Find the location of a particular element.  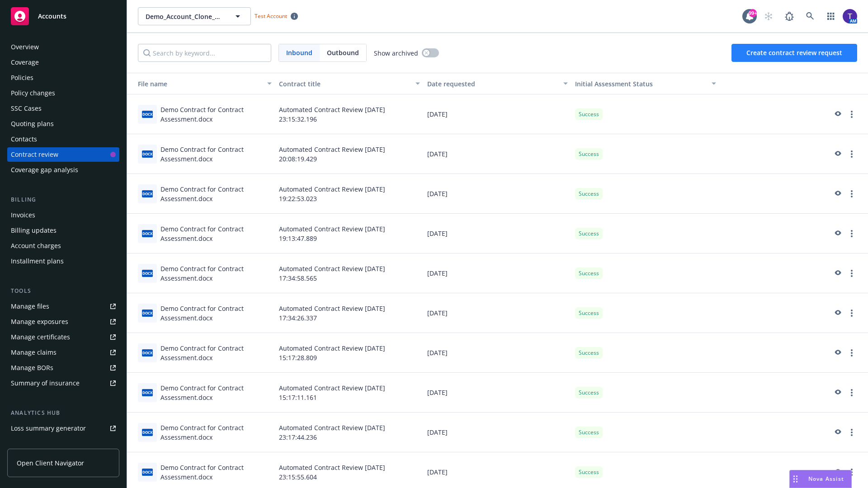

span: Inbound is located at coordinates (299, 53).